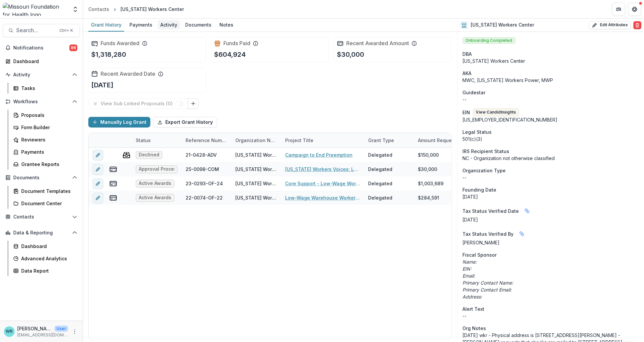  I want to click on p: $30,000, so click(350, 54).